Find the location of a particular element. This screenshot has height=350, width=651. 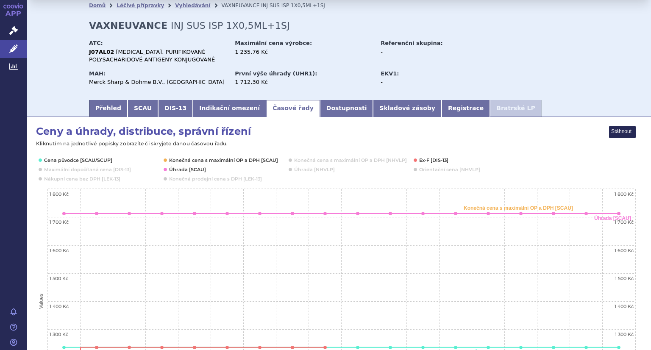

a: Léčivé přípravky is located at coordinates (140, 6).